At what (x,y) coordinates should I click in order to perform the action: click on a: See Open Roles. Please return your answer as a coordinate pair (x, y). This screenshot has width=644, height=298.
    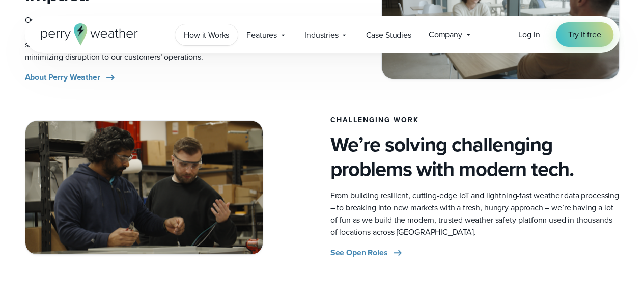
    Looking at the image, I should click on (367, 253).